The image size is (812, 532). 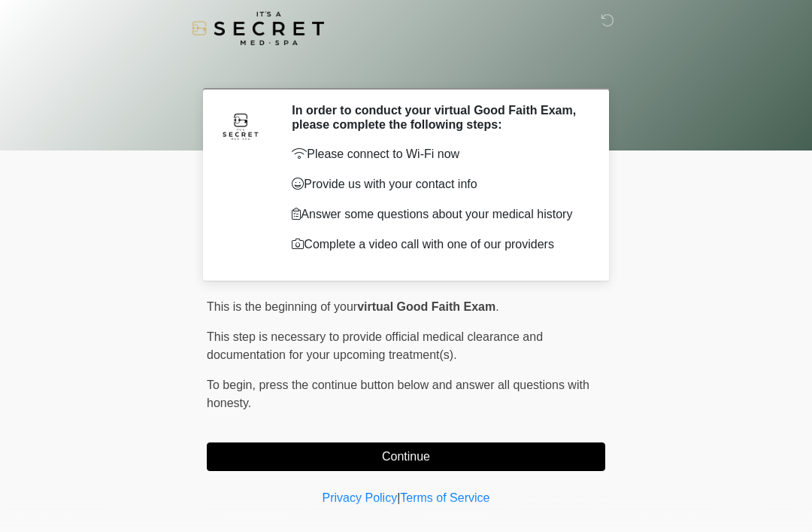 What do you see at coordinates (258, 27) in the screenshot?
I see `img: It's A Secret Med Spa Logo` at bounding box center [258, 27].